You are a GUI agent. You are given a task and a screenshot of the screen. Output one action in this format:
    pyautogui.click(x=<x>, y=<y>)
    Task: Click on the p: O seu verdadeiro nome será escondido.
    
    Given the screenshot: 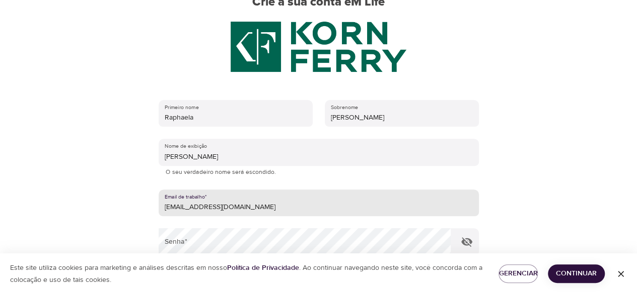 What is the action you would take?
    pyautogui.click(x=319, y=173)
    